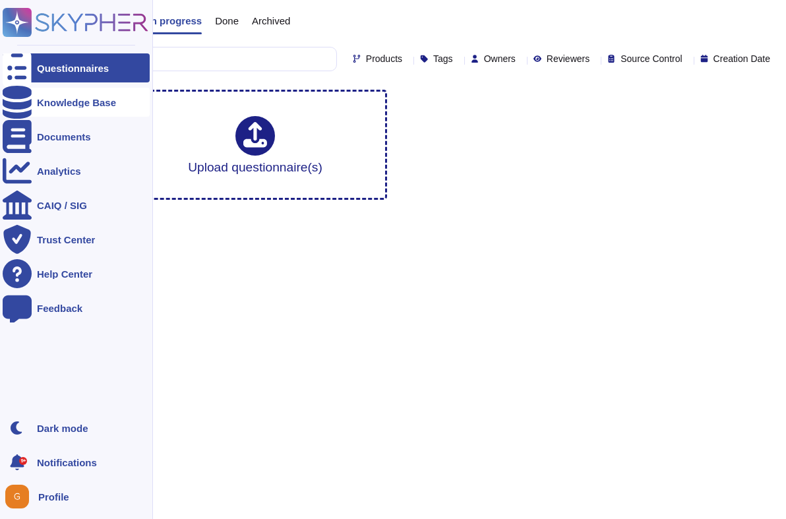 Image resolution: width=786 pixels, height=519 pixels. I want to click on button: user, so click(20, 496).